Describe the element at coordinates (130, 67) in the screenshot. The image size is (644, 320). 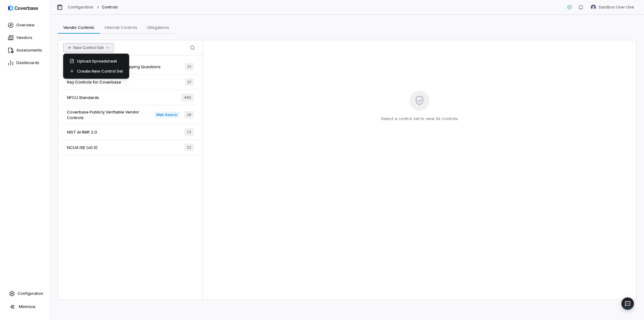
I see `a: Key Controls with Standards Mapping Questions31` at that location.